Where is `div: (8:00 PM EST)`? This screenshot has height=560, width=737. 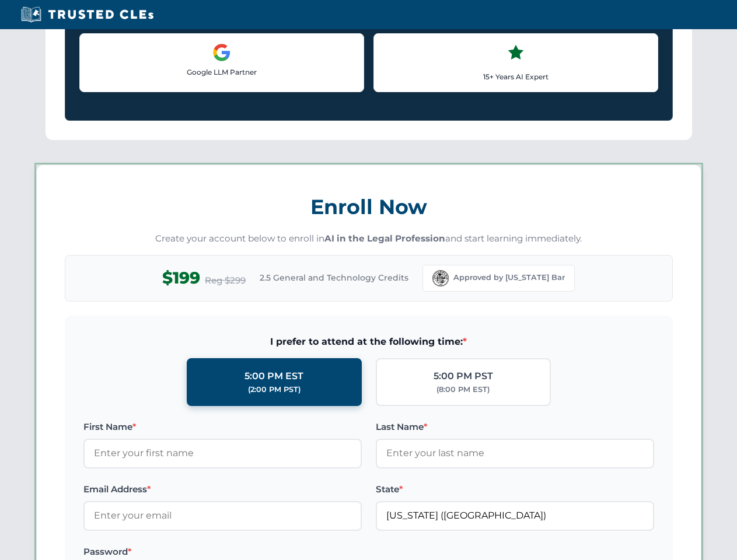 div: (8:00 PM EST) is located at coordinates (463, 389).